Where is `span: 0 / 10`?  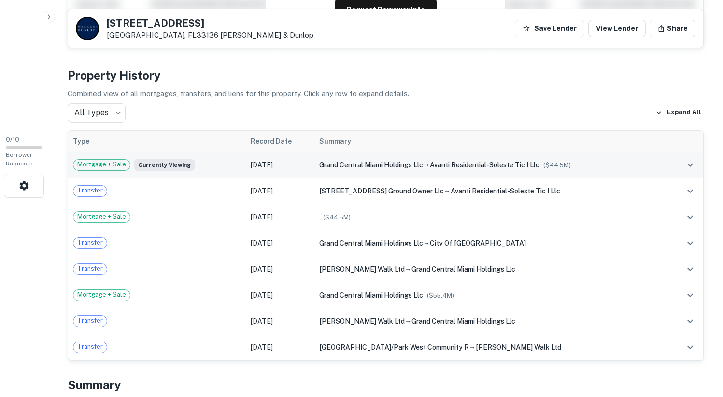 span: 0 / 10 is located at coordinates (13, 140).